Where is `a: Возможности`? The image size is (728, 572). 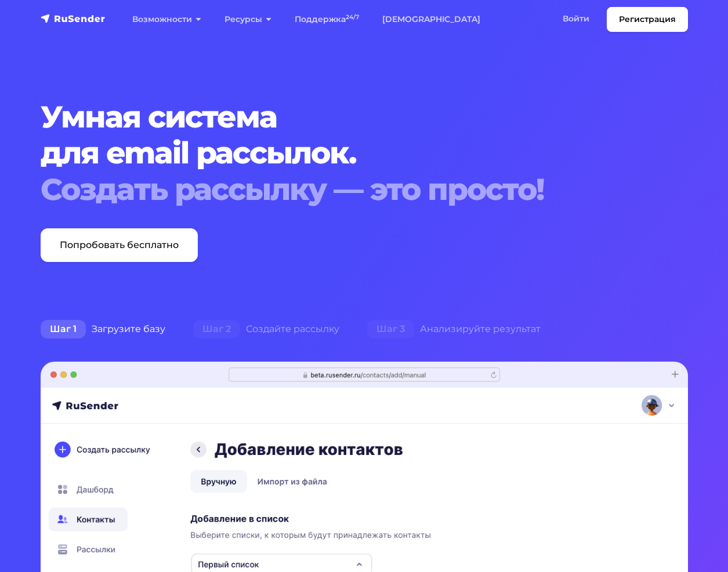
a: Возможности is located at coordinates (167, 19).